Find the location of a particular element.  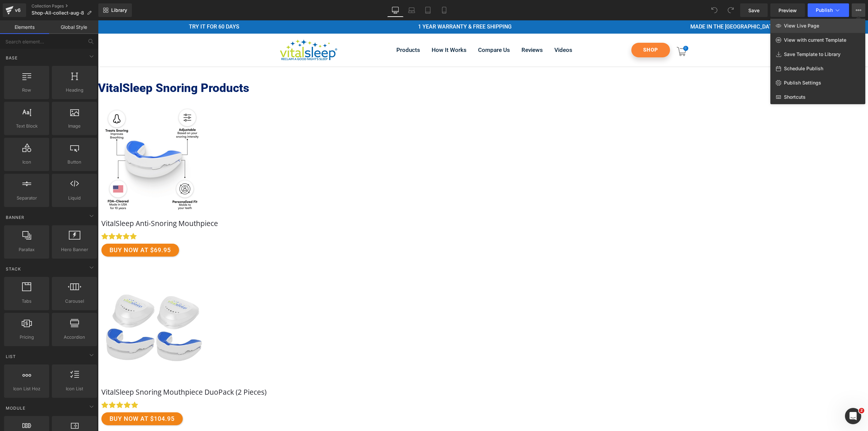

span: Stack is located at coordinates (13, 269).